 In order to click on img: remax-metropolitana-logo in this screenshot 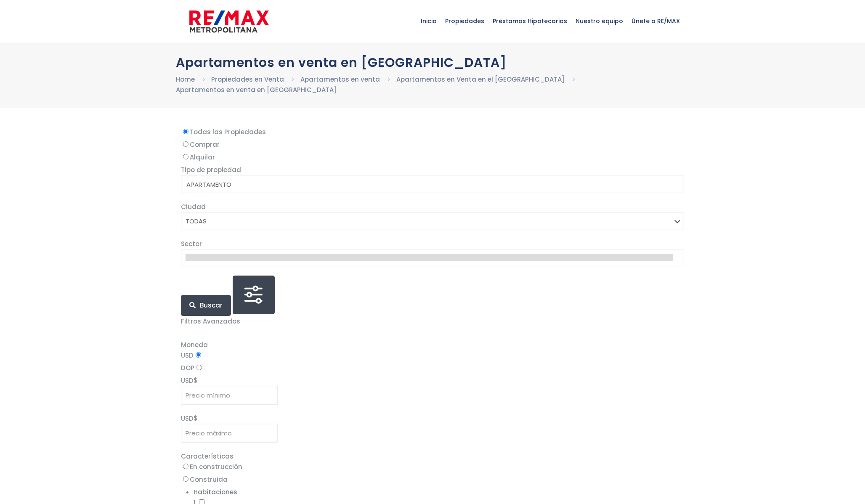, I will do `click(229, 22)`.